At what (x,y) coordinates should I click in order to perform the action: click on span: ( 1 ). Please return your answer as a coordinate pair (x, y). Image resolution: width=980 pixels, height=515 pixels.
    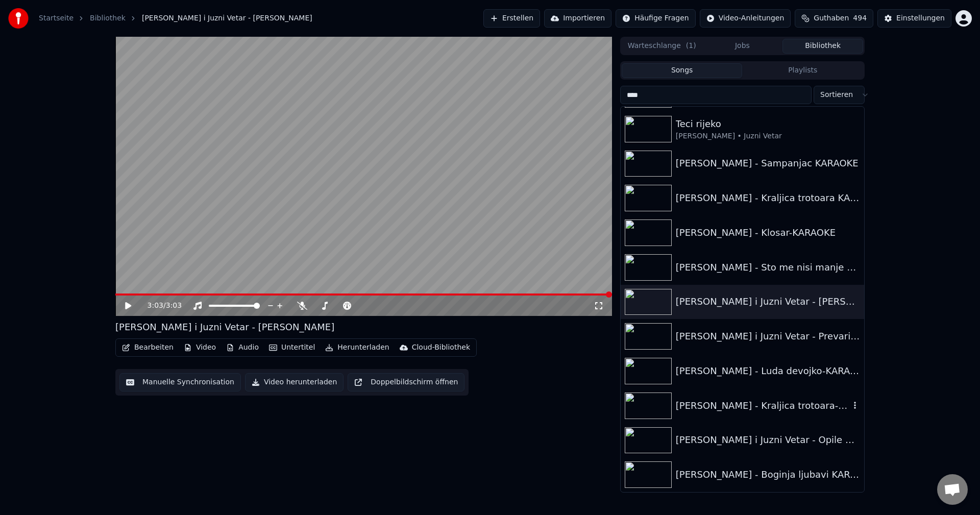
    Looking at the image, I should click on (691, 46).